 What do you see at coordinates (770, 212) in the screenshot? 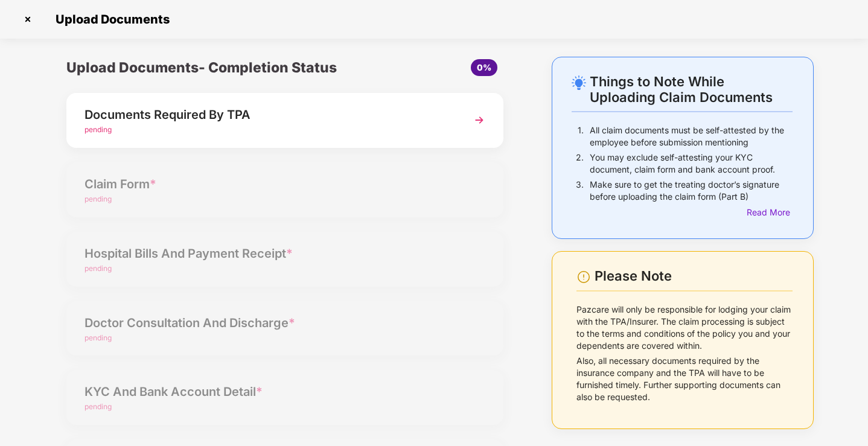
I see `div: Read More` at bounding box center [770, 212].